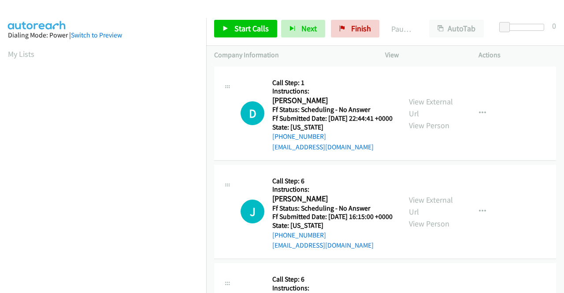 This screenshot has width=564, height=293. I want to click on p: View, so click(424, 55).